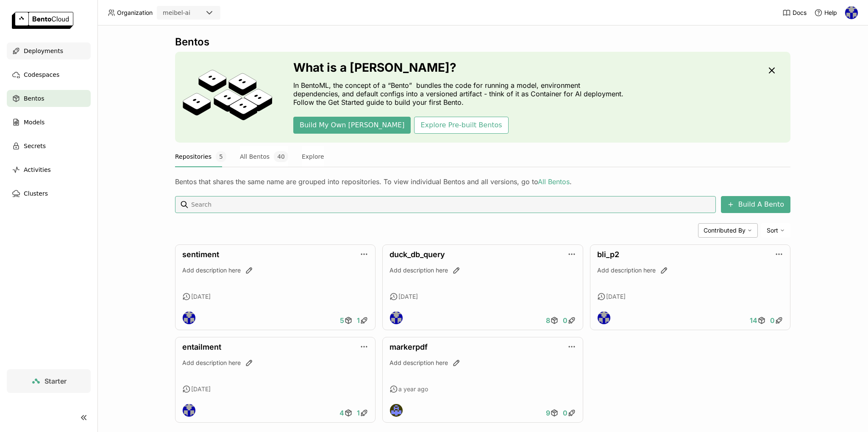 This screenshot has height=432, width=868. Describe the element at coordinates (728, 230) in the screenshot. I see `div: Contributed By` at that location.